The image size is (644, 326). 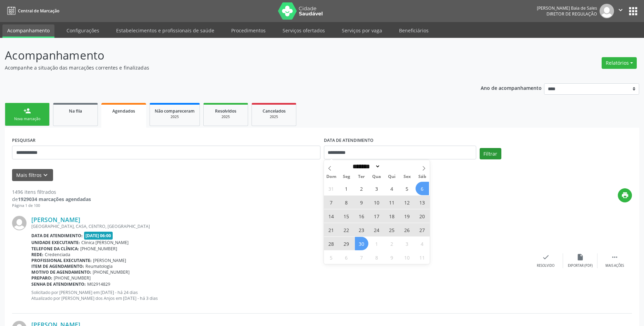 What do you see at coordinates (407, 202) in the screenshot?
I see `span: Setembro 12, 2025` at bounding box center [407, 202].